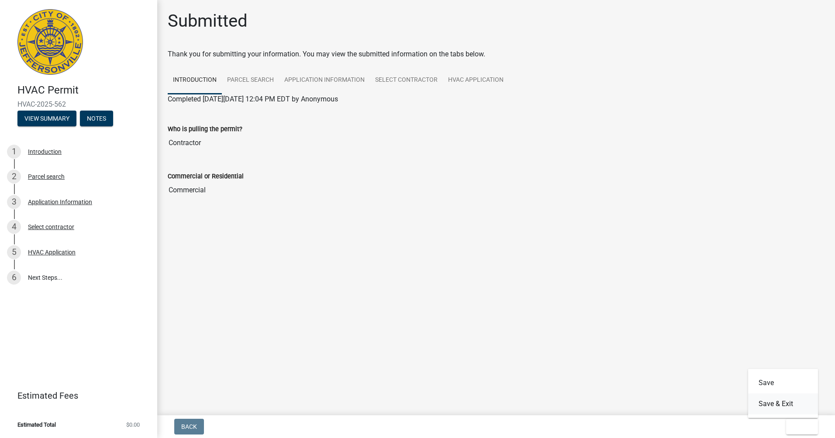 The width and height of the screenshot is (835, 438). What do you see at coordinates (206, 177) in the screenshot?
I see `label: Commercial or Residential` at bounding box center [206, 177].